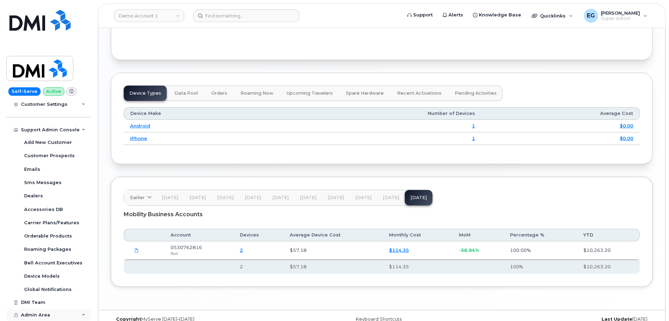  What do you see at coordinates (333, 251) in the screenshot?
I see `td: $57.18` at bounding box center [333, 251].